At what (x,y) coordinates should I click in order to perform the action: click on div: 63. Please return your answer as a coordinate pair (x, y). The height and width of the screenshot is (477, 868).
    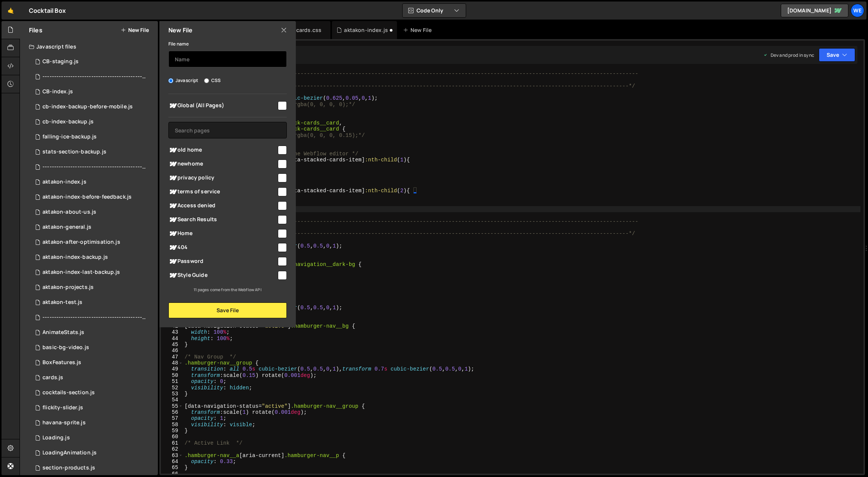
    Looking at the image, I should click on (172, 456).